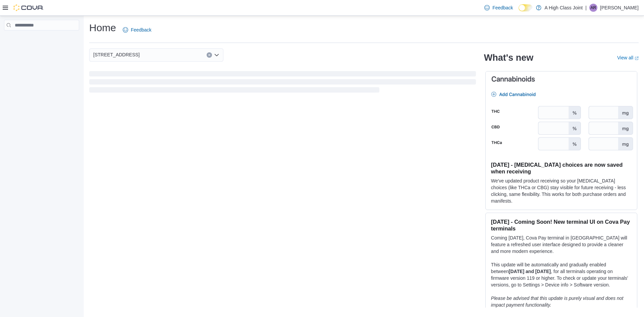 The height and width of the screenshot is (317, 644). What do you see at coordinates (42, 40) in the screenshot?
I see `nav: Complex example` at bounding box center [42, 40].